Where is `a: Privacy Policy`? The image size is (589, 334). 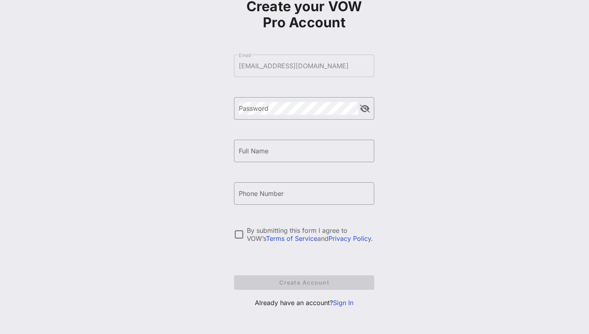
a: Privacy Policy is located at coordinates (350, 238).